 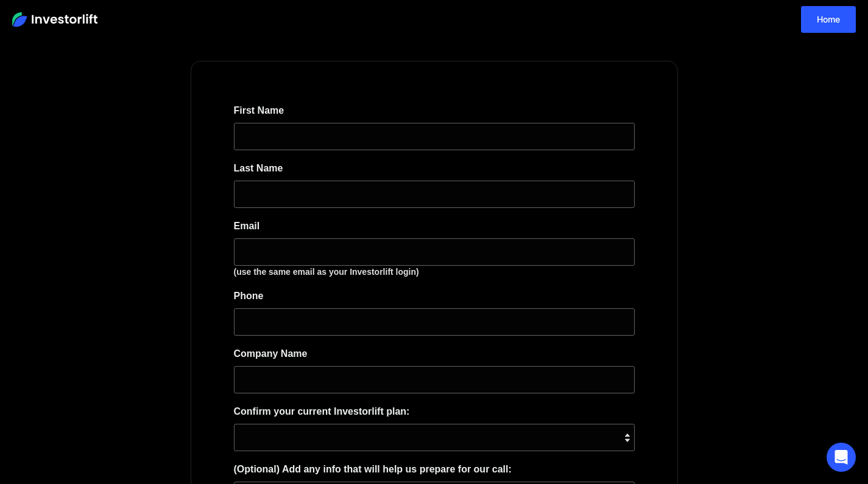 I want to click on div: Open Intercom Messenger, so click(x=841, y=458).